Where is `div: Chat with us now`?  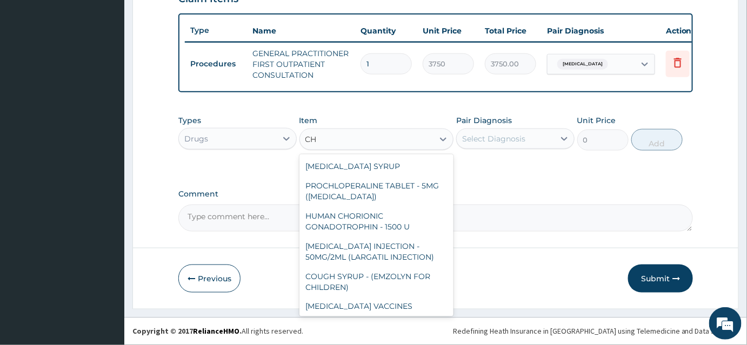 div: Chat with us now is located at coordinates (119, 68).